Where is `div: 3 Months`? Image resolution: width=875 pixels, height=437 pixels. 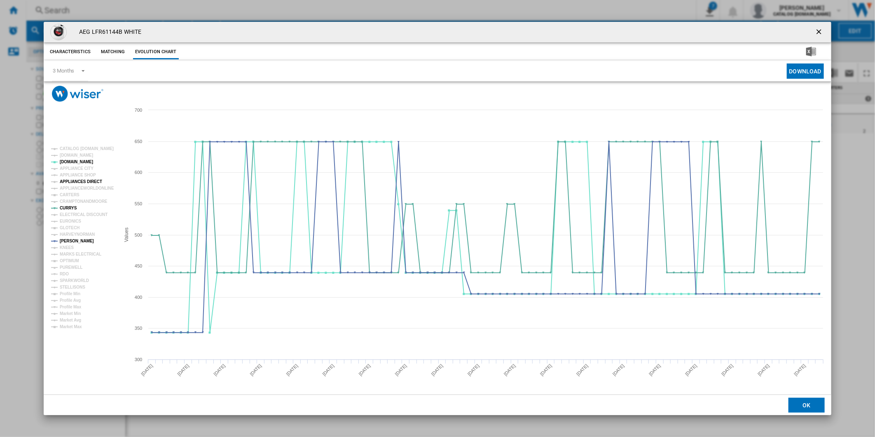
div: 3 Months is located at coordinates (63, 70).